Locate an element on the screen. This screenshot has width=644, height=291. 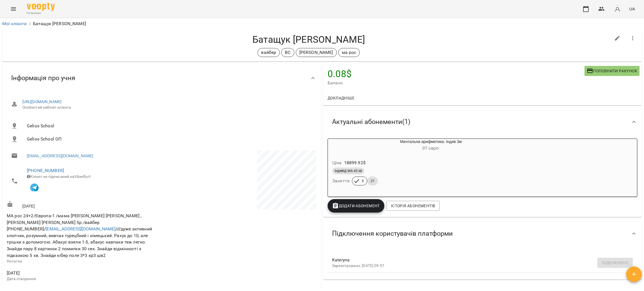
span: Особистий кабінет клієнта is located at coordinates (167, 108).